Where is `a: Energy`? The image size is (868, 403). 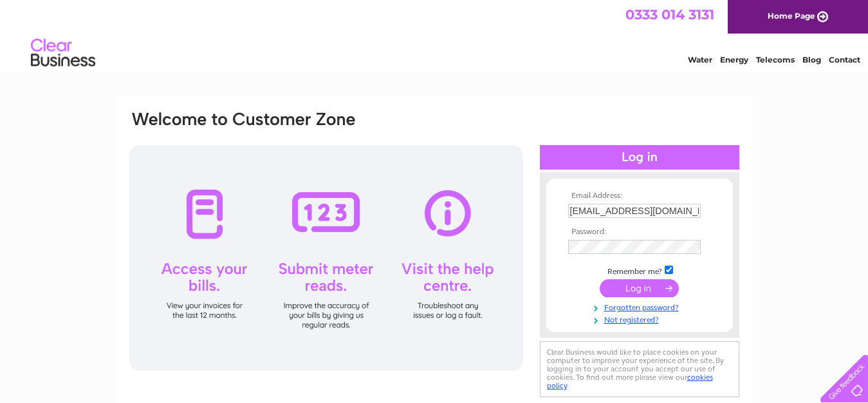 a: Energy is located at coordinates (734, 60).